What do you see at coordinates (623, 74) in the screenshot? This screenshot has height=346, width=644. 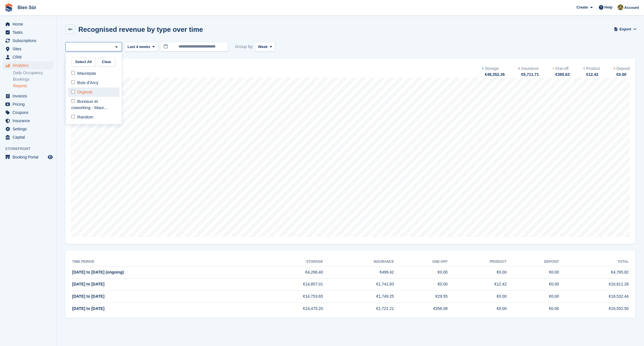 I see `div: €0.00` at bounding box center [623, 74].